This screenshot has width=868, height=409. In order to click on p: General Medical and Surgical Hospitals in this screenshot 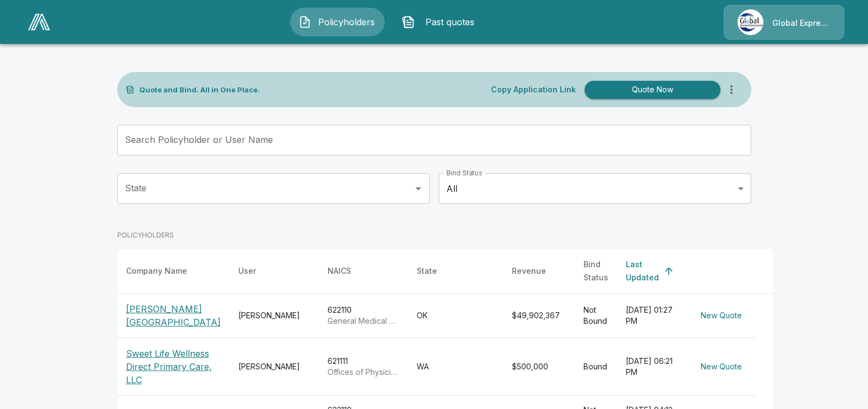, I will do `click(363, 321)`.